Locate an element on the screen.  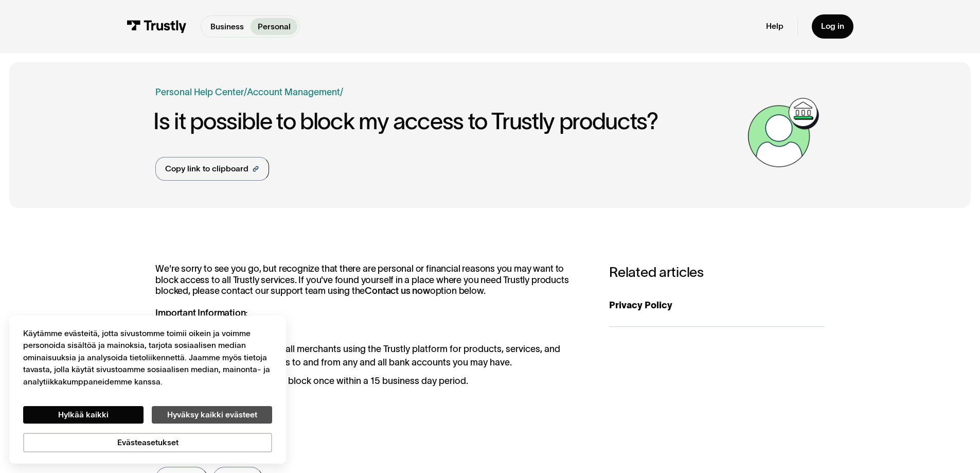
p: Personal is located at coordinates (274, 27).